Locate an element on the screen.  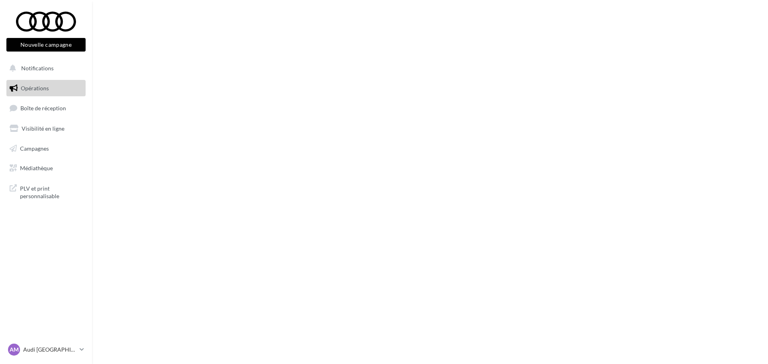
span: Visibilité en ligne is located at coordinates (43, 128).